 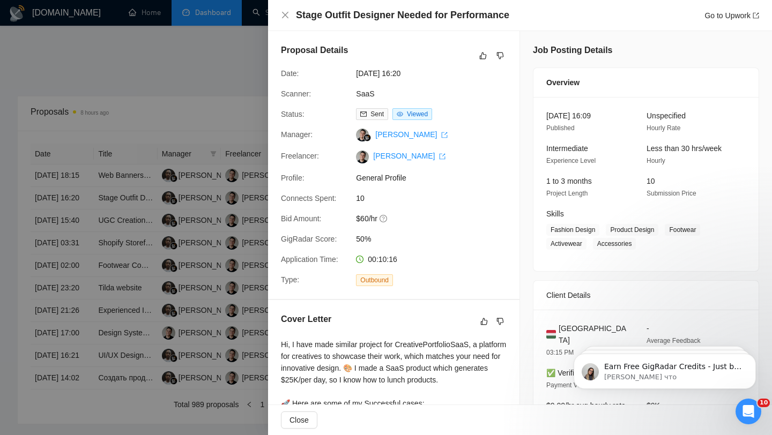 What do you see at coordinates (682, 230) in the screenshot?
I see `span: Footwear` at bounding box center [682, 230].